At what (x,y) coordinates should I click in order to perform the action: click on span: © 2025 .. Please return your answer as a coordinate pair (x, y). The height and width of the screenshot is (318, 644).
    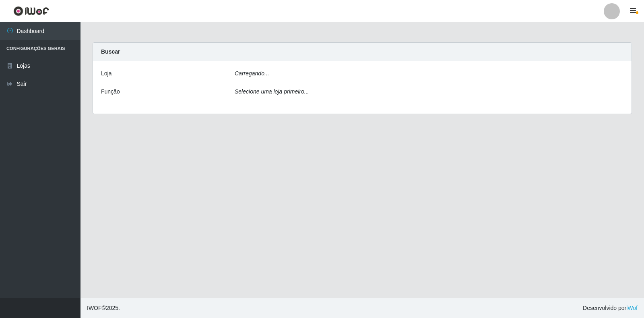
    Looking at the image, I should click on (104, 308).